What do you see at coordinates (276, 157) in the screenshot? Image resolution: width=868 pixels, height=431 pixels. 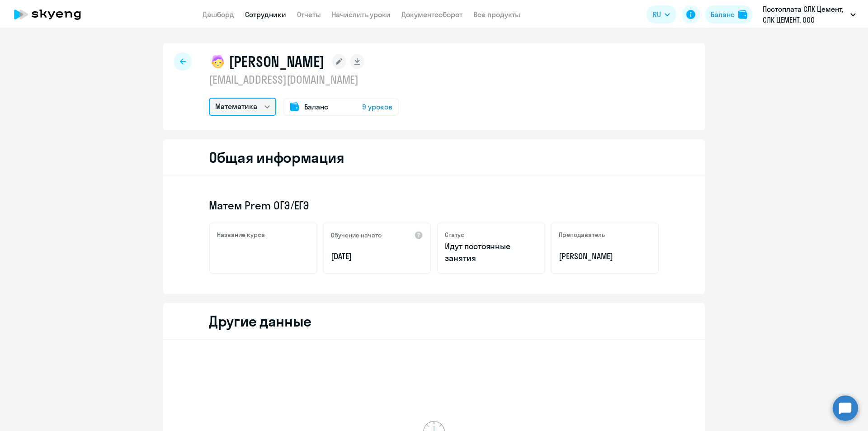 I see `h2: Общая информация` at bounding box center [276, 157].